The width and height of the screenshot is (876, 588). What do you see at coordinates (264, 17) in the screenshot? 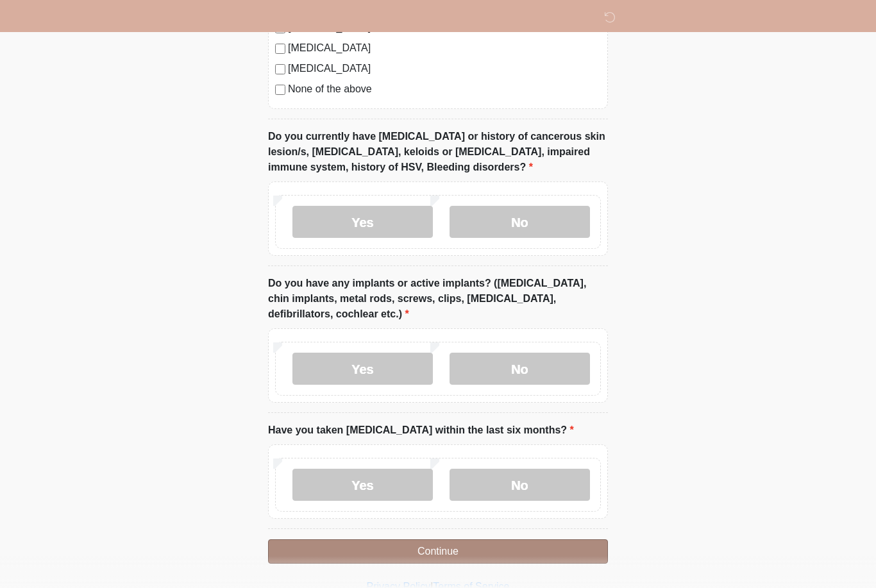
I see `img: DM Wellness & Aesthetics Logo` at bounding box center [264, 17].